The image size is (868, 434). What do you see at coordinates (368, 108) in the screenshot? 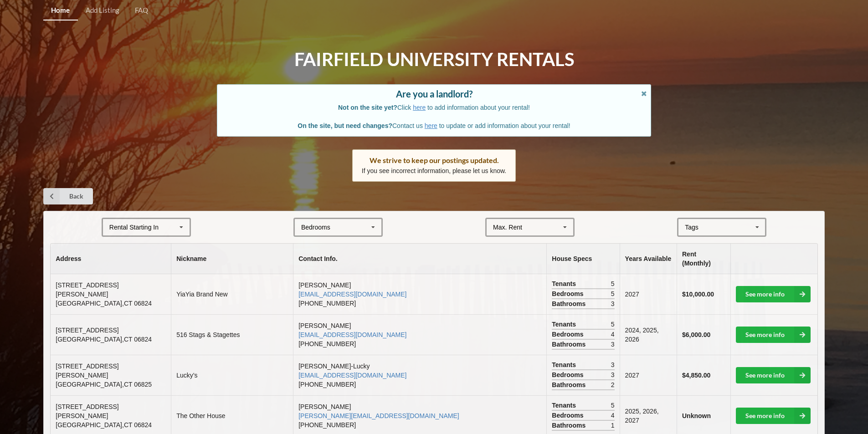
I see `b: Not on the site yet?` at bounding box center [368, 108].